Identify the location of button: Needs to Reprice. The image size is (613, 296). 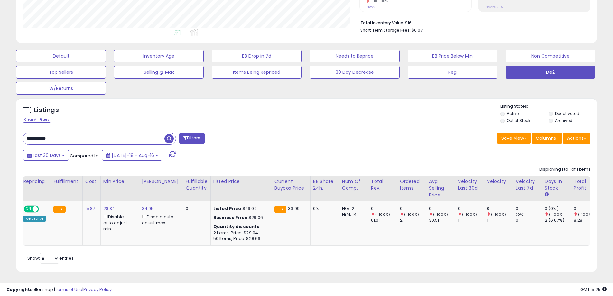
(354, 56).